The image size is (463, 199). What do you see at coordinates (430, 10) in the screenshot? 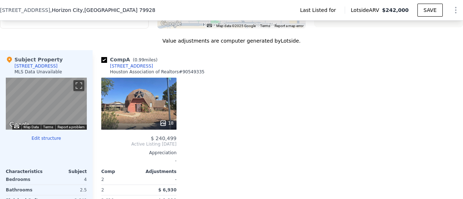
I see `button: SAVE` at bounding box center [430, 10].